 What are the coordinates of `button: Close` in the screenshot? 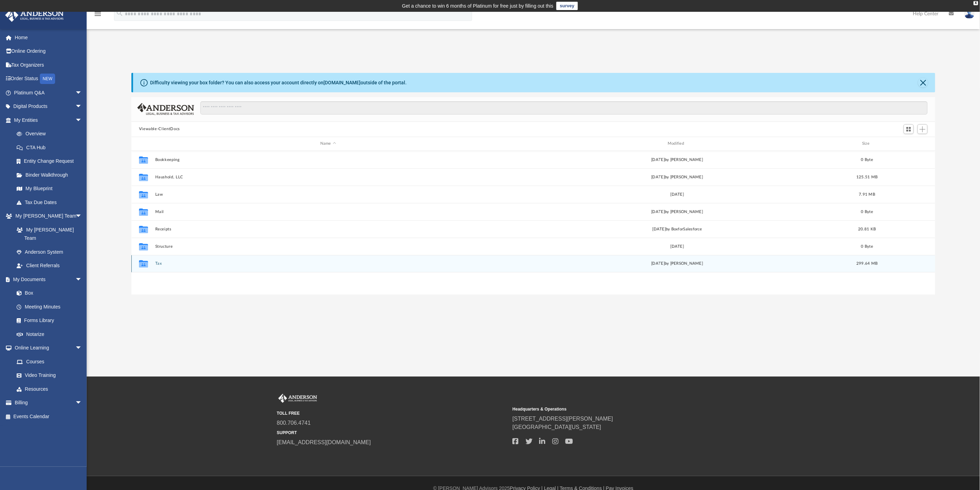 It's located at (924, 82).